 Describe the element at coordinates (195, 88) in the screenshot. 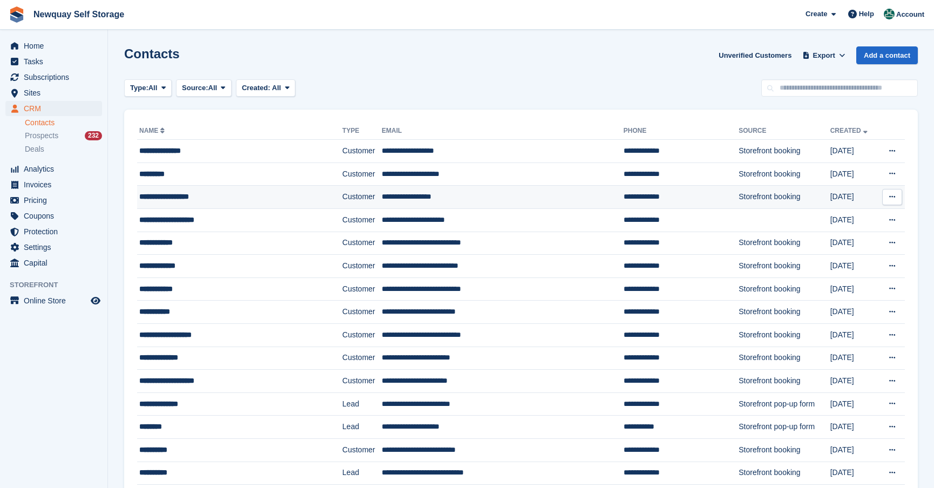

I see `span: Source:` at that location.